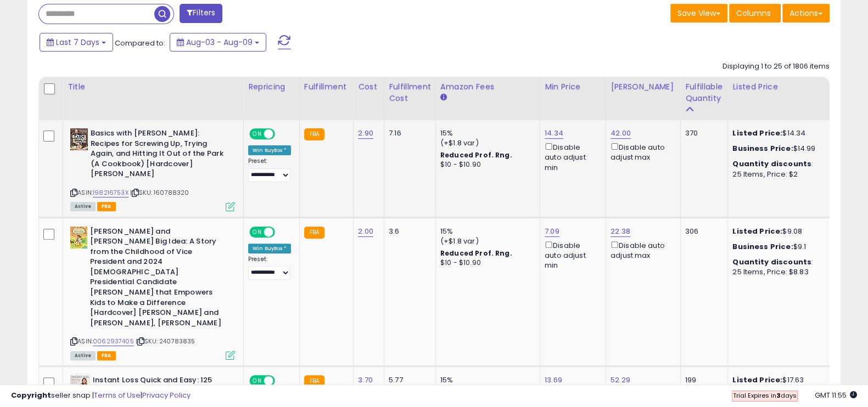 This screenshot has height=407, width=868. Describe the element at coordinates (778, 396) in the screenshot. I see `b: 3` at that location.